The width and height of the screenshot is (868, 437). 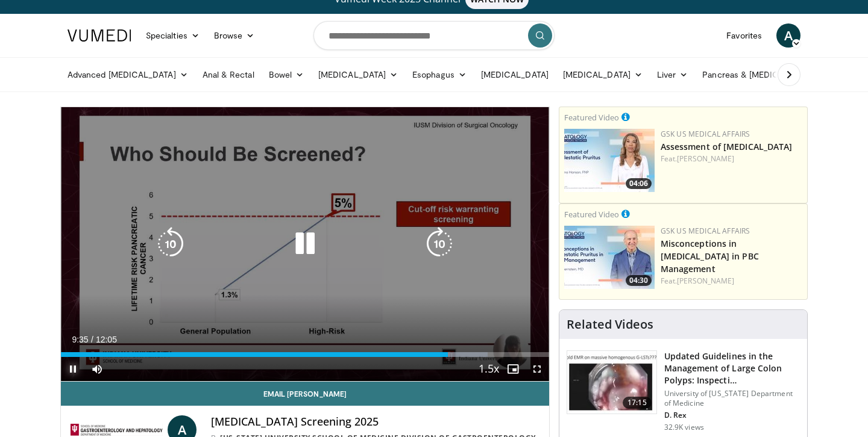 What do you see at coordinates (305, 244) in the screenshot?
I see `video-js: Video Player` at bounding box center [305, 244].